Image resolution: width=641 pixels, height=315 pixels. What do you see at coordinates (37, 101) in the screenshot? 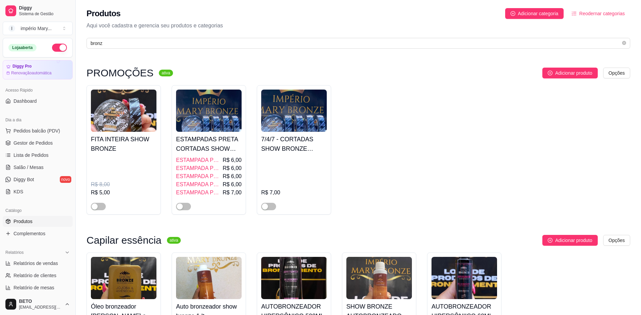
I see `a: Dashboard` at bounding box center [37, 101].